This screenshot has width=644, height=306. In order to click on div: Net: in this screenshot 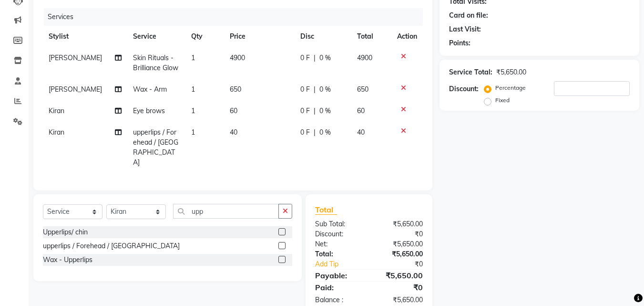, I will do `click(339, 244)`.